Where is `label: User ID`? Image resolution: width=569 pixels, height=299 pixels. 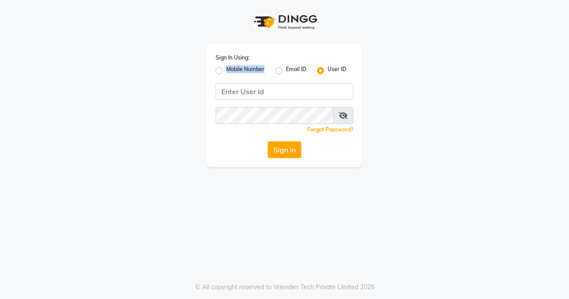 label: User ID is located at coordinates (337, 71).